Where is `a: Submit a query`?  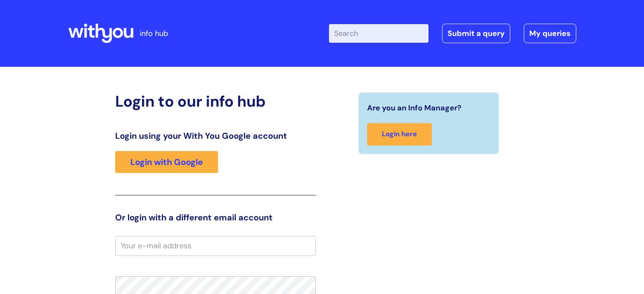 a: Submit a query is located at coordinates (476, 33).